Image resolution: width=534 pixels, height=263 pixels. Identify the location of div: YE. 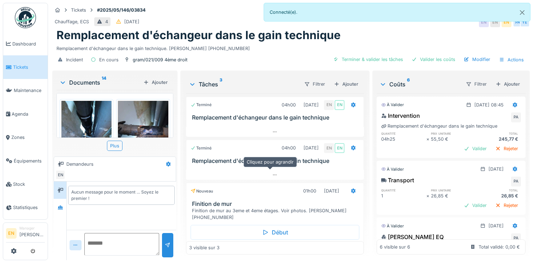
(525, 22).